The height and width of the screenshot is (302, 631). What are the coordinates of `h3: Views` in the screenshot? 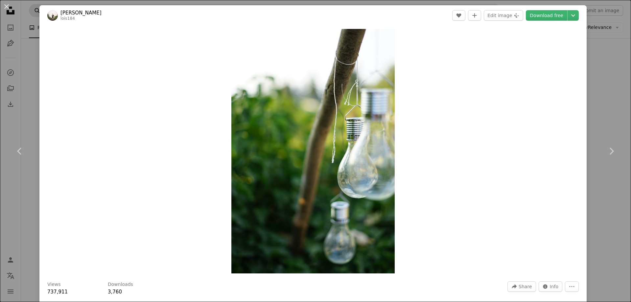 It's located at (54, 285).